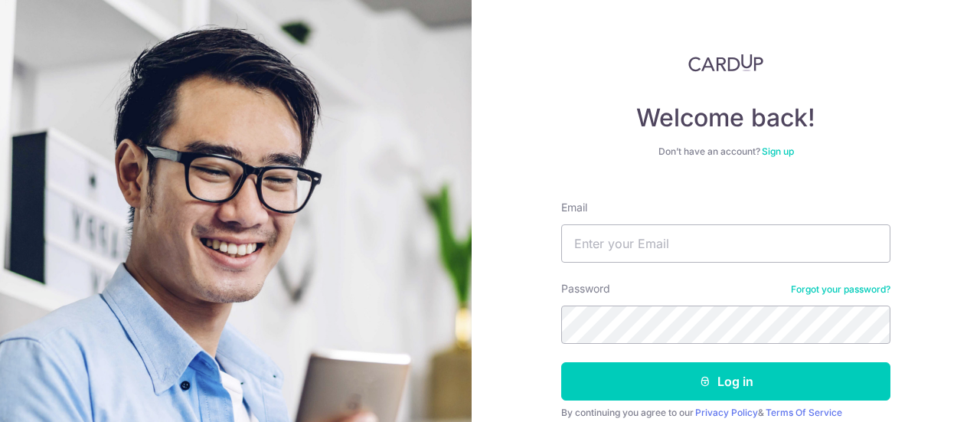 This screenshot has width=980, height=422. I want to click on a: Forgot your password?, so click(841, 290).